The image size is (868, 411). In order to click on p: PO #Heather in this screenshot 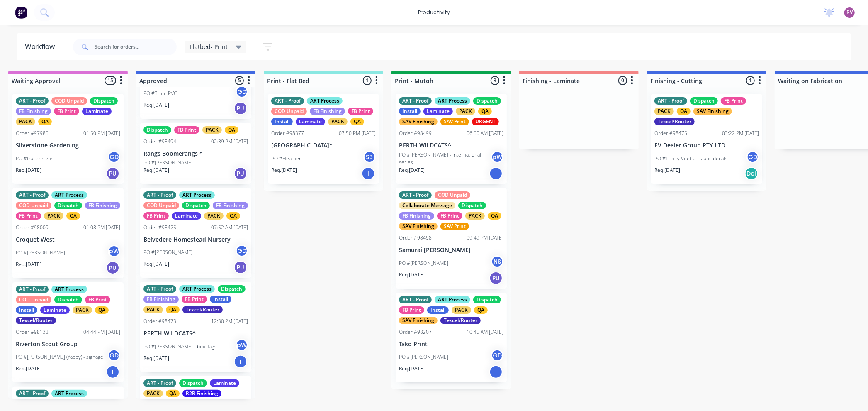, I will do `click(286, 159)`.